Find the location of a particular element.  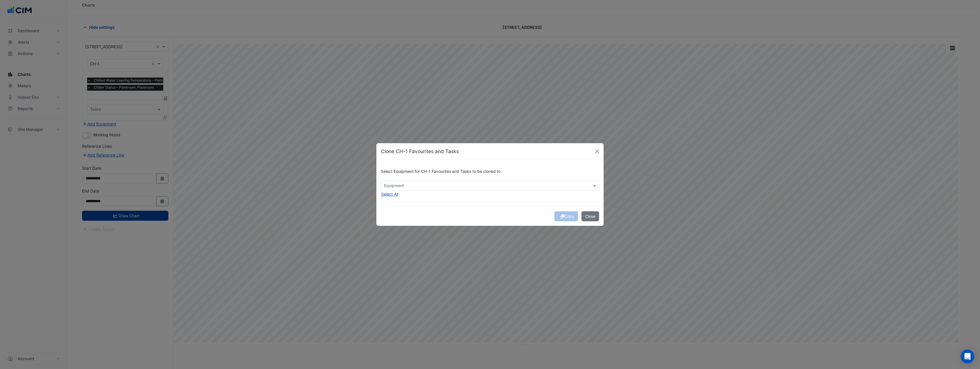

h5: Clone CH-1 Favourites and Tasks is located at coordinates (420, 151).